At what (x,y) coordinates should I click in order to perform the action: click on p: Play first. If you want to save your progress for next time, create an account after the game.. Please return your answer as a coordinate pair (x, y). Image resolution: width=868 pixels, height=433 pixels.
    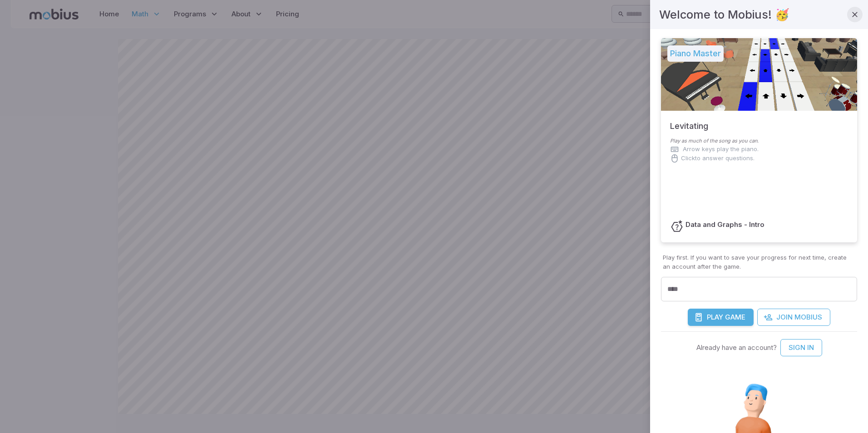
    Looking at the image, I should click on (759, 262).